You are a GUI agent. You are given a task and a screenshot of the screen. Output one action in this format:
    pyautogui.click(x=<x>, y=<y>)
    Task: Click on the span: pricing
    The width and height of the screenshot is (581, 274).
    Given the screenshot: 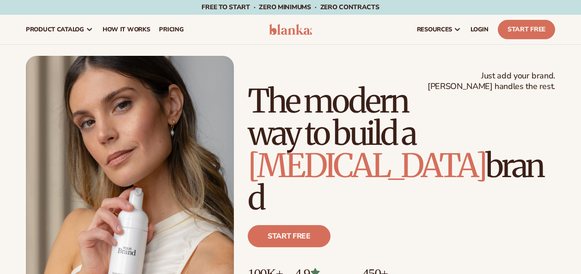 What is the action you would take?
    pyautogui.click(x=171, y=30)
    